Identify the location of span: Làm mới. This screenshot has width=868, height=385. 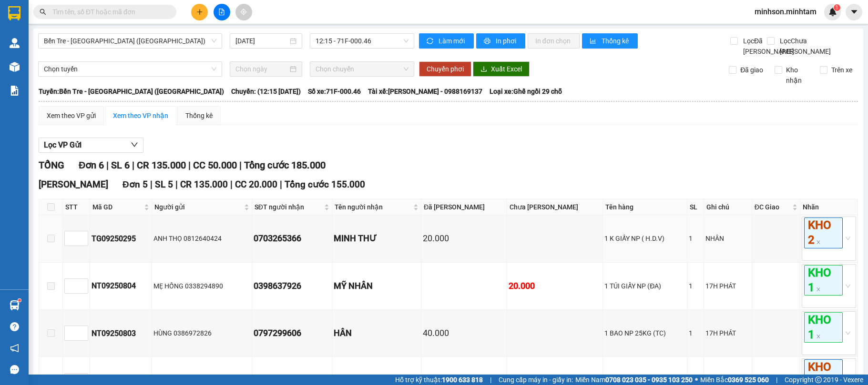
(452, 41).